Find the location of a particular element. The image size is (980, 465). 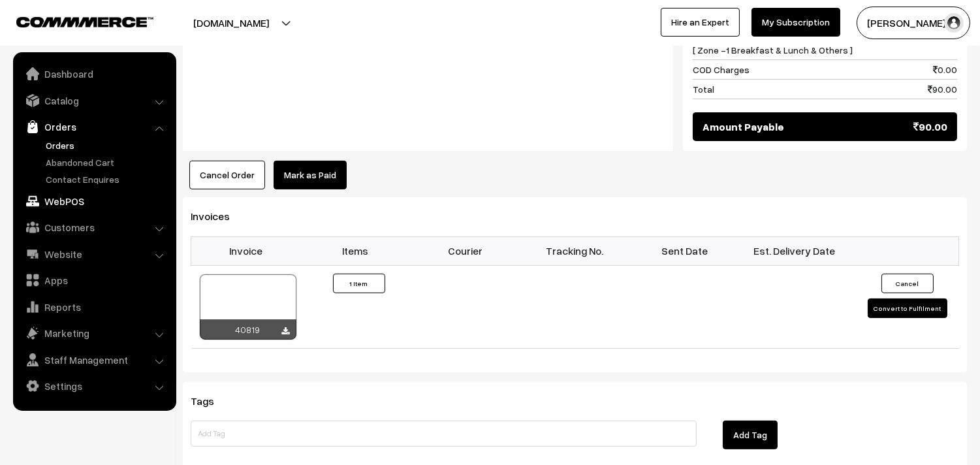

button: Convert to Fulfilment is located at coordinates (908, 308).